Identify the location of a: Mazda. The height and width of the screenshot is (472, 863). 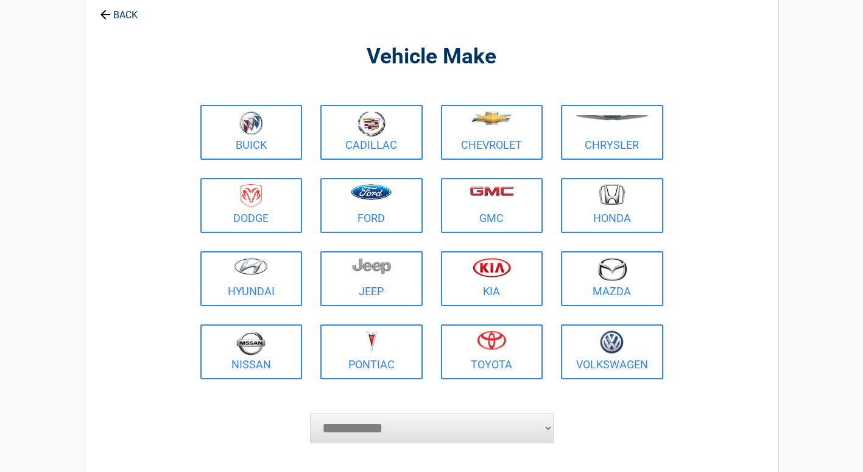
(612, 278).